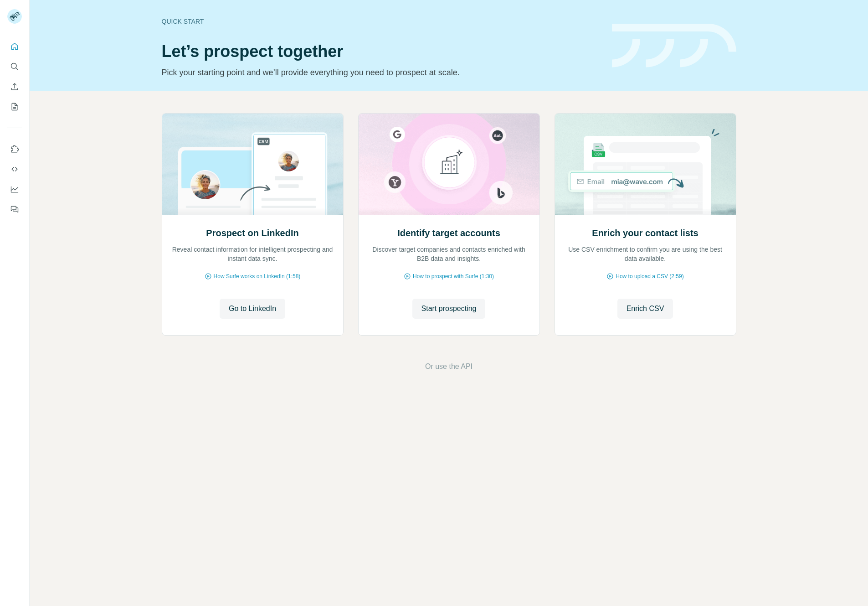 This screenshot has width=868, height=606. I want to click on button: Or use the API, so click(449, 367).